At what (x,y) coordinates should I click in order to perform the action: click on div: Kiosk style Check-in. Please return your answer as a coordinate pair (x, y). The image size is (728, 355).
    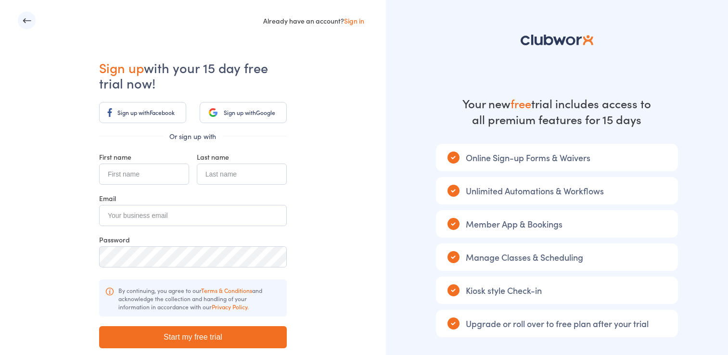
    Looking at the image, I should click on (556, 290).